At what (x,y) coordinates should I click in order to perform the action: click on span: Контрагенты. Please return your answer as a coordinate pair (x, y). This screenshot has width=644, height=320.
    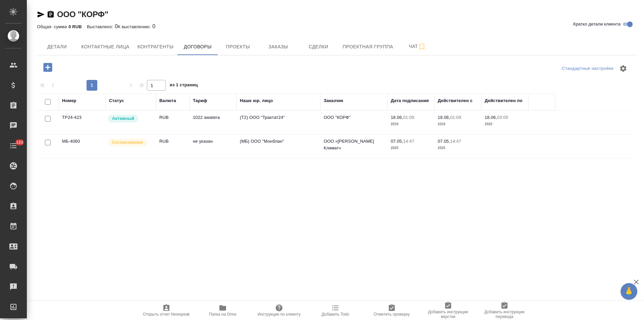
    Looking at the image, I should click on (156, 47).